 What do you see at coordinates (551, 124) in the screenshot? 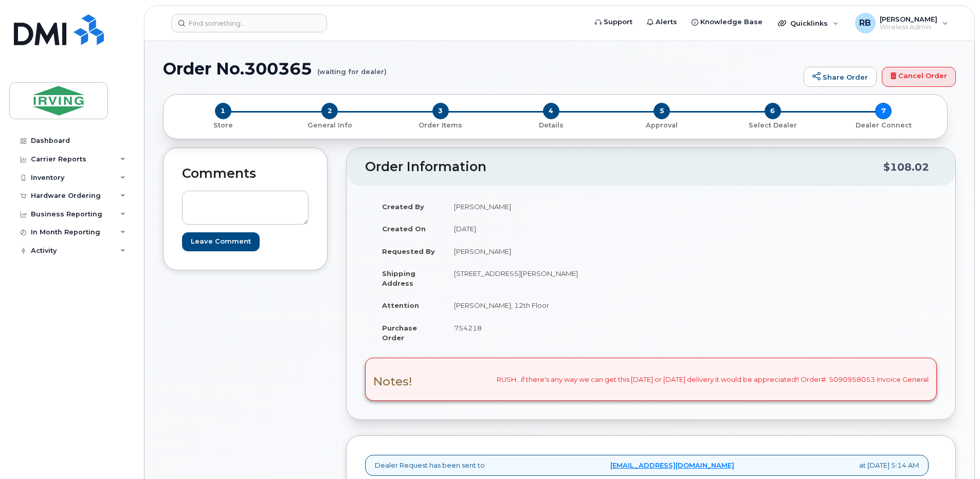
I see `a: 4 Details` at bounding box center [551, 124].